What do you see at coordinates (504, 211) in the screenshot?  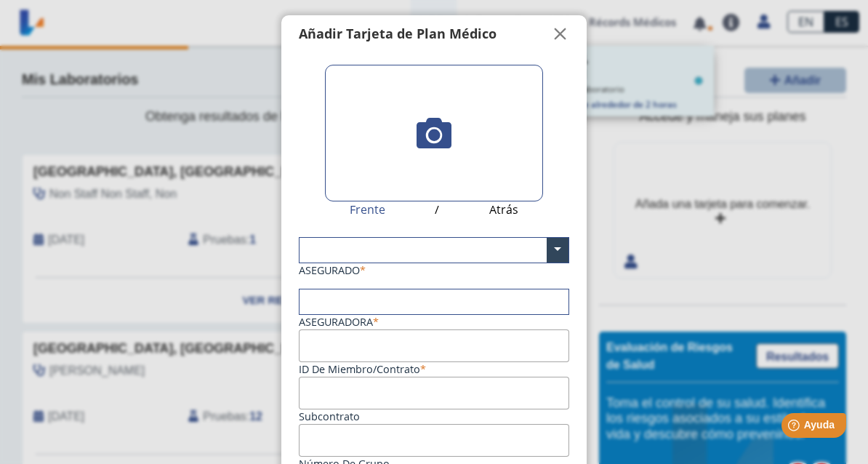 I see `span: Atrás` at bounding box center [504, 211].